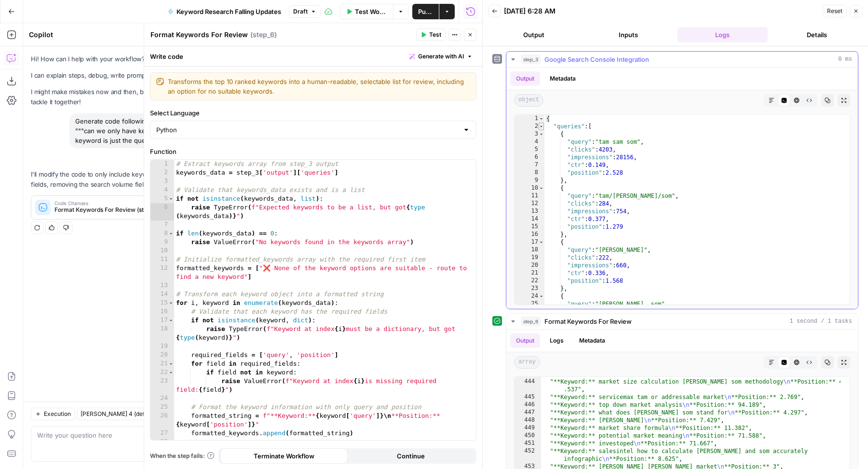  What do you see at coordinates (199, 35) in the screenshot?
I see `textarea: Format Keywords For Review` at bounding box center [199, 35].